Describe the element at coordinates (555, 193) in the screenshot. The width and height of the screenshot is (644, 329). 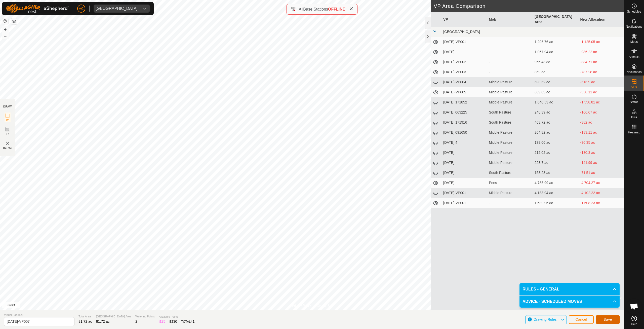
I see `td: 4,183.94 ac` at that location.